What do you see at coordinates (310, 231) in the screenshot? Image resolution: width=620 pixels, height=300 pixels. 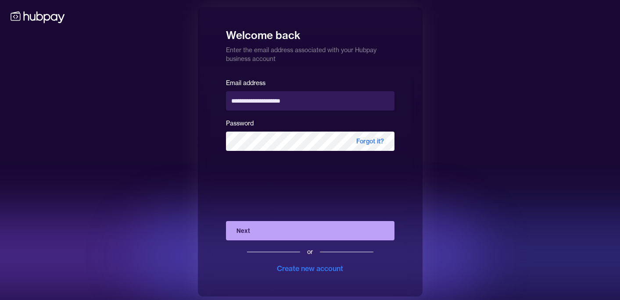 I see `button: Next` at bounding box center [310, 231].